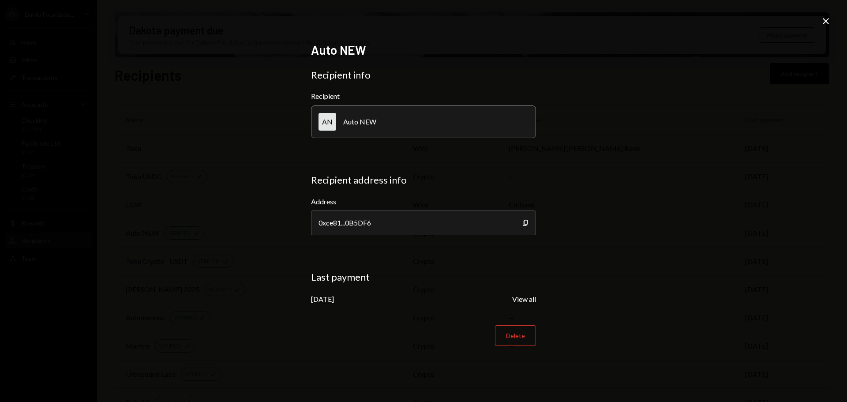 This screenshot has height=402, width=847. What do you see at coordinates (360, 121) in the screenshot?
I see `div: Auto NEW` at bounding box center [360, 121].